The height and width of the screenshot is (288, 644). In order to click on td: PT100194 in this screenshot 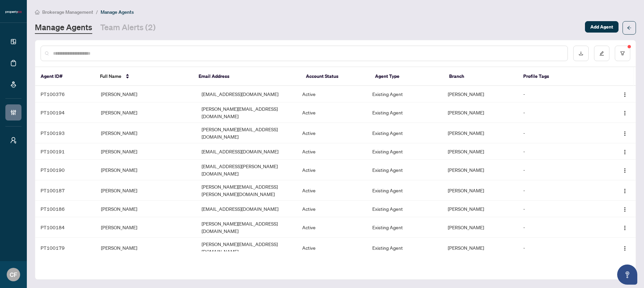, I will do `click(65, 112)`.